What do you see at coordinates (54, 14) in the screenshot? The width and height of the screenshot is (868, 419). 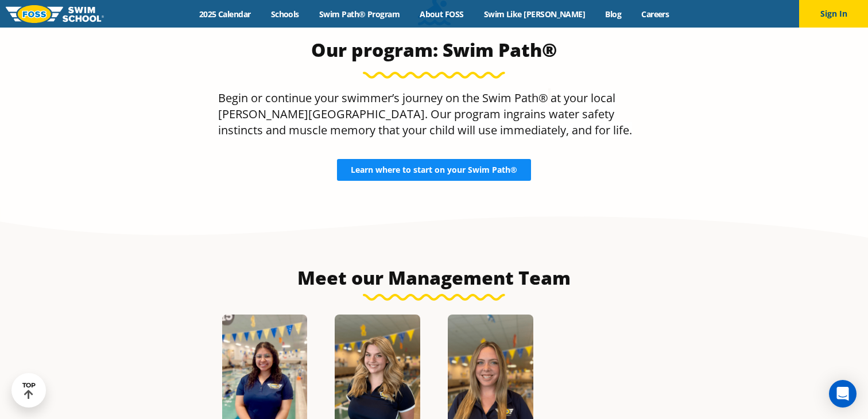 I see `img: FOSS Swim School Logo` at bounding box center [54, 14].